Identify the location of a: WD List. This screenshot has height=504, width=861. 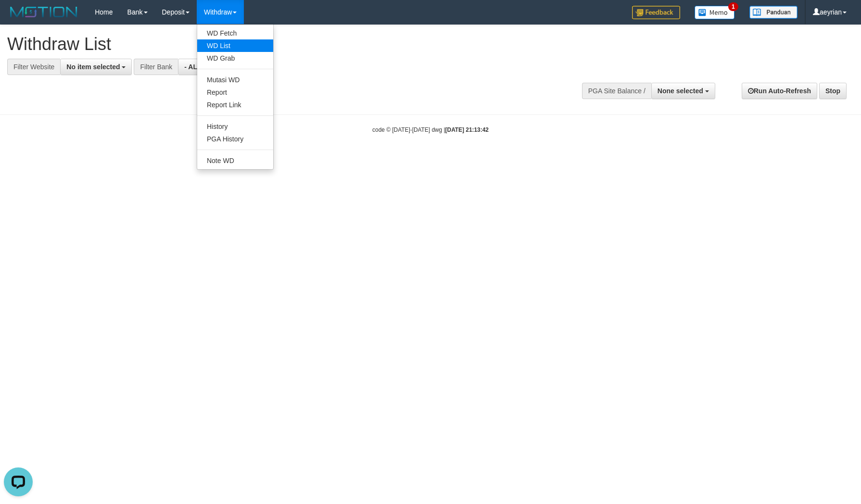
(235, 46).